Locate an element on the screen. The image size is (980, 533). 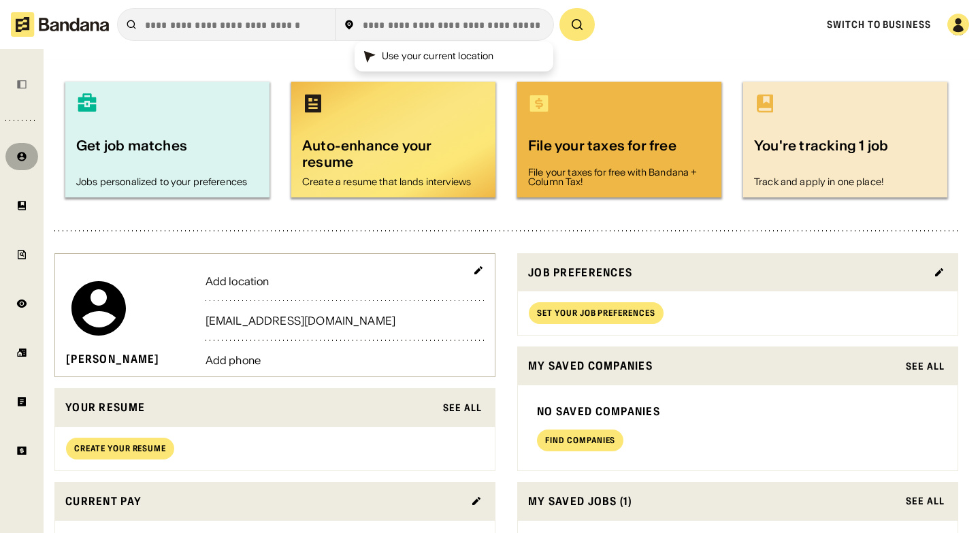
div: Your resume is located at coordinates (250, 407).